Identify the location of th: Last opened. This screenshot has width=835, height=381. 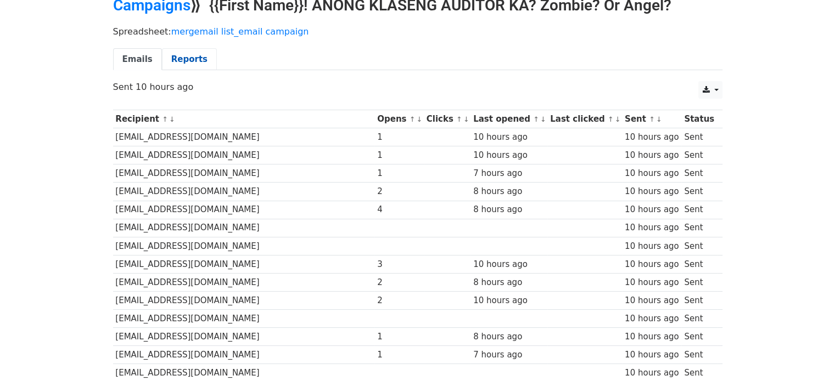
(509, 119).